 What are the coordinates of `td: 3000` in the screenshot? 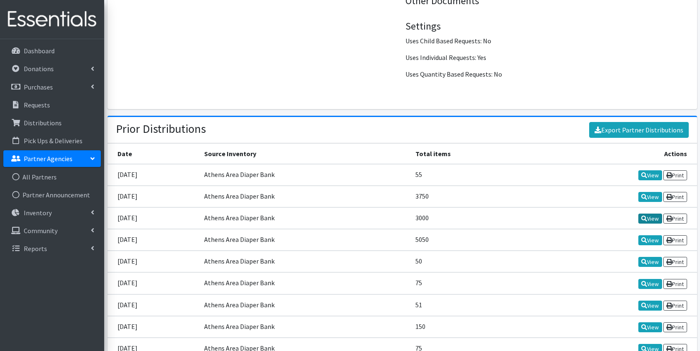 It's located at (470, 218).